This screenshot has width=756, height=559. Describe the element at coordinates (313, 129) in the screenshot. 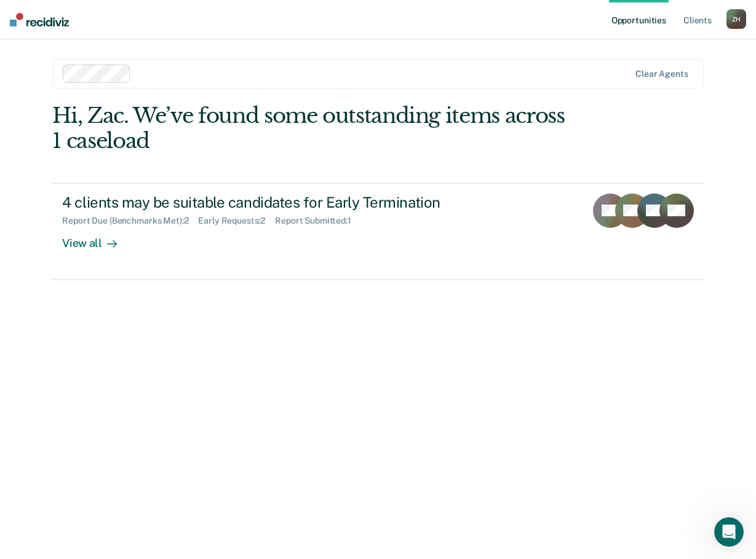

I see `div: Hi, Zac. We’ve found some outstanding items across 1 caseload` at that location.